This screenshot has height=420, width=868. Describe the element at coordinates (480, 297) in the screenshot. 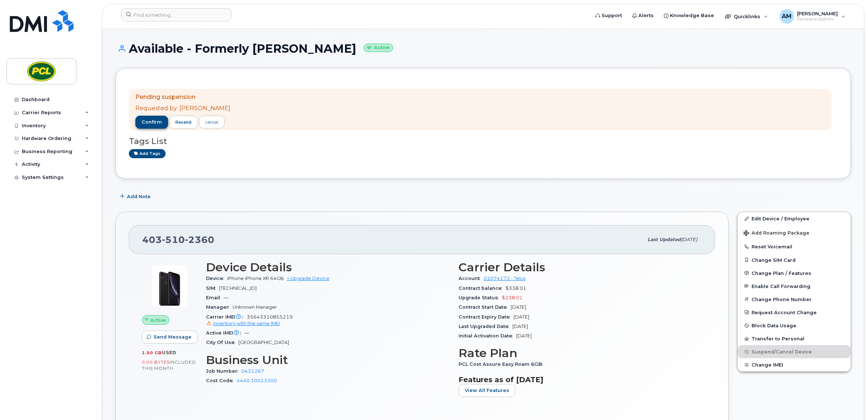

I see `span: Upgrade Status` at that location.